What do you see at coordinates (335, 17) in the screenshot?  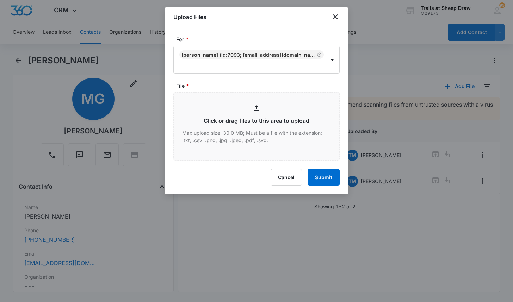 I see `button: close` at bounding box center [335, 17].